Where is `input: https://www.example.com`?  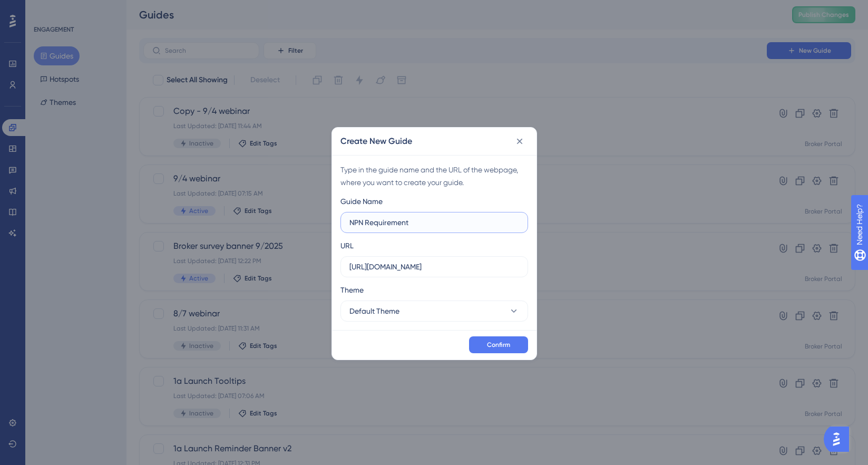 input: https://www.example.com is located at coordinates (434, 266).